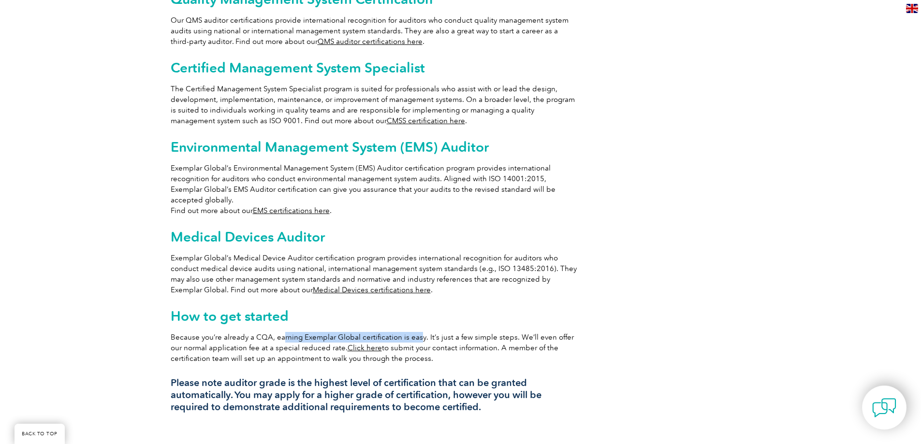 The image size is (921, 444). I want to click on img: contact-chat.png, so click(884, 408).